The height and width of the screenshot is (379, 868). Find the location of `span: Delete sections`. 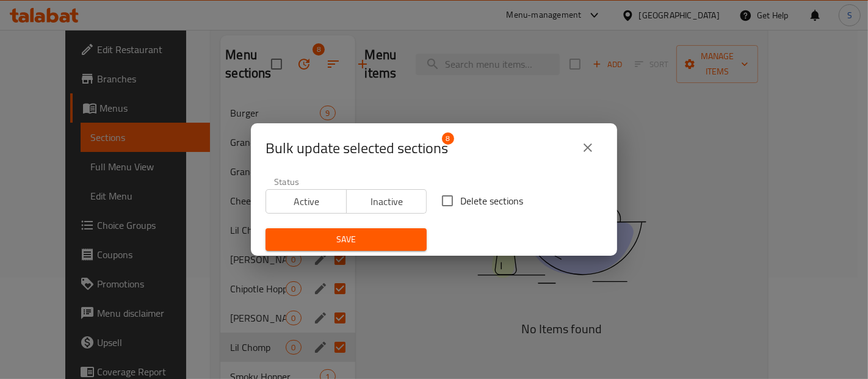

span: Delete sections is located at coordinates (492, 200).